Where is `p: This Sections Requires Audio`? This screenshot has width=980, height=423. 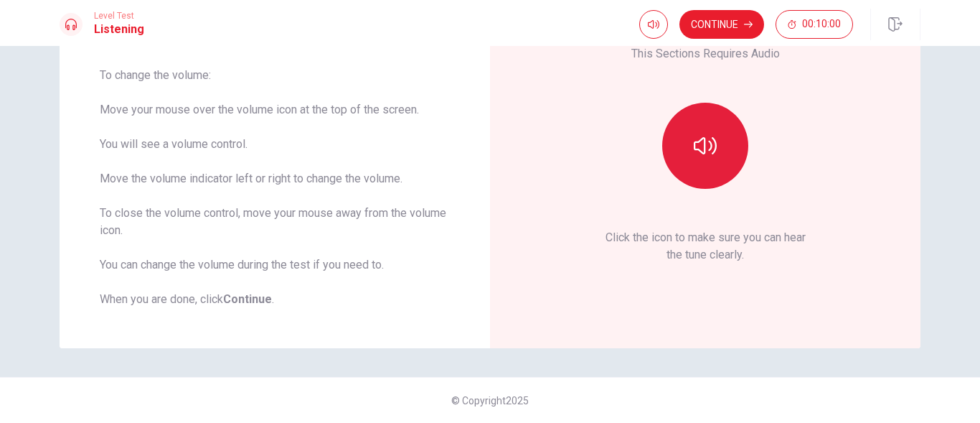
p: This Sections Requires Audio is located at coordinates (705, 54).